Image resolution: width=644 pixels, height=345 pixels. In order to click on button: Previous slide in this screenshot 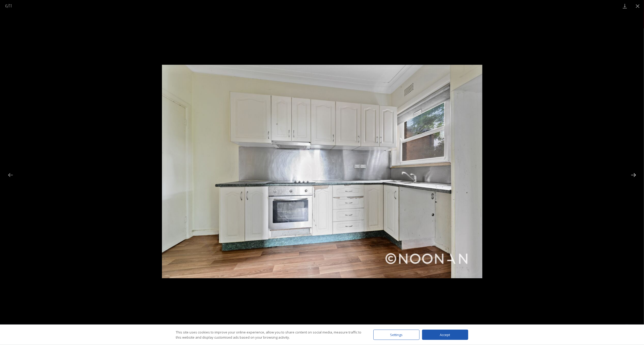, I will do `click(10, 175)`.